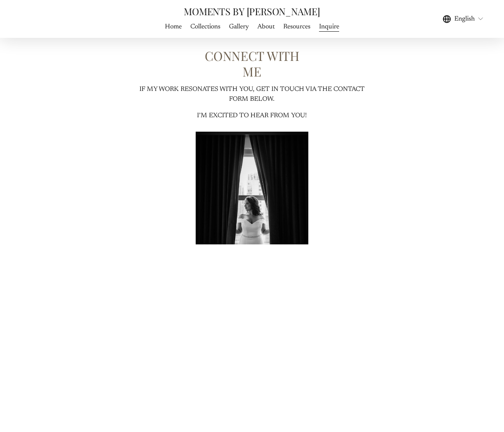  I want to click on a: Home, so click(173, 26).